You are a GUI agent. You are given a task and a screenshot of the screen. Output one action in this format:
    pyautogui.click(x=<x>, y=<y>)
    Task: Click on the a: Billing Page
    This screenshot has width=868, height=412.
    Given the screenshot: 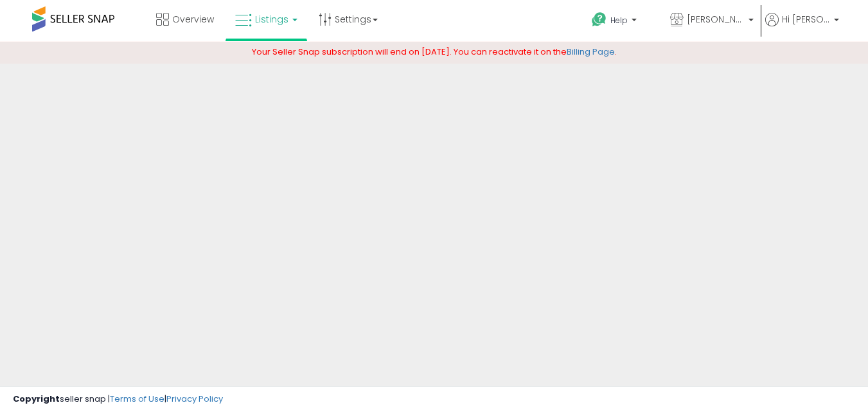 What is the action you would take?
    pyautogui.click(x=591, y=51)
    